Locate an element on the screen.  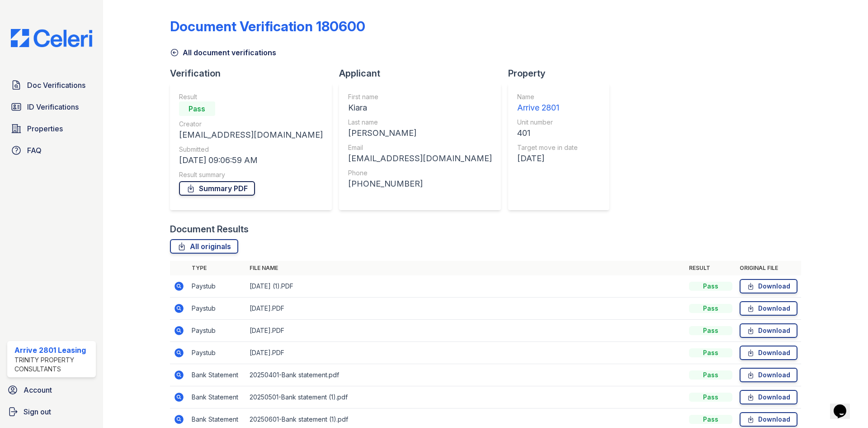
div: Phone is located at coordinates (420, 173).